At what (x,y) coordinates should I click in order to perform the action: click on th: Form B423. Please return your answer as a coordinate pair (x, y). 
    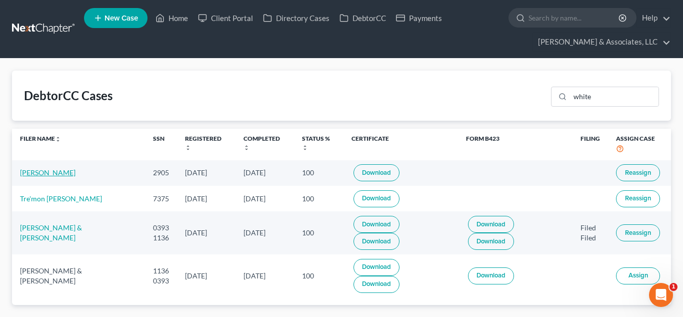
    Looking at the image, I should click on (515, 144).